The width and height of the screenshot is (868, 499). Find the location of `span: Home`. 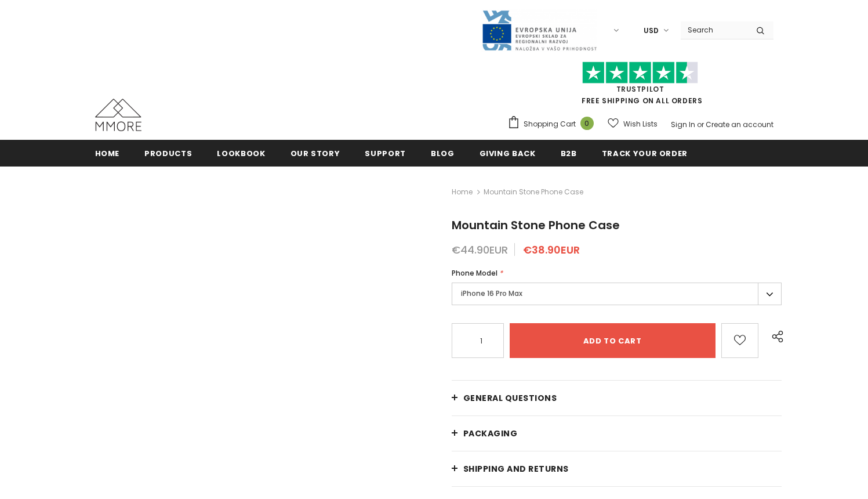

span: Home is located at coordinates (107, 153).